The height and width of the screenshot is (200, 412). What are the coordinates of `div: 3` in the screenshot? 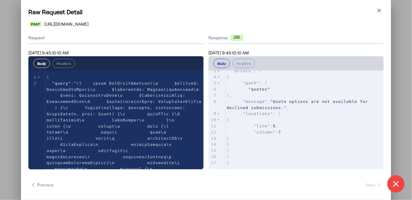 It's located at (213, 71).